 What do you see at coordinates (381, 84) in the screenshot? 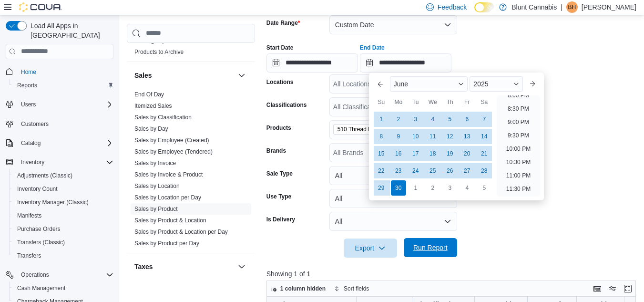
I see `button: Previous Month` at bounding box center [381, 84].